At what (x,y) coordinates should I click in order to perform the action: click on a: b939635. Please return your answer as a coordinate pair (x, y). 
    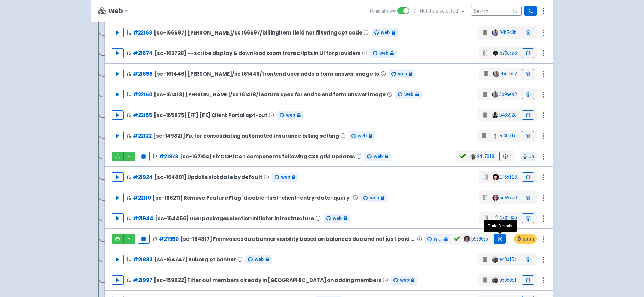
    Looking at the image, I should click on (480, 238).